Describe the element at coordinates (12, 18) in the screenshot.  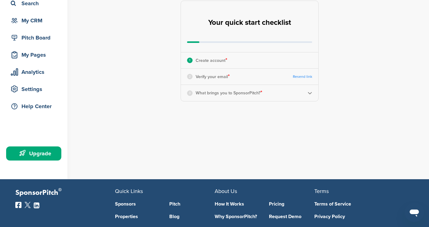
I see `img: website_grey.svg` at that location.